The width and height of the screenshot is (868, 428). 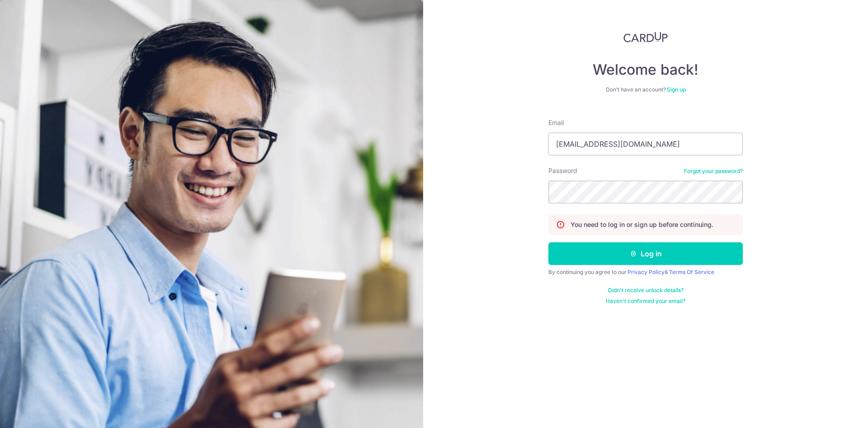 I want to click on a: Sign up, so click(x=676, y=90).